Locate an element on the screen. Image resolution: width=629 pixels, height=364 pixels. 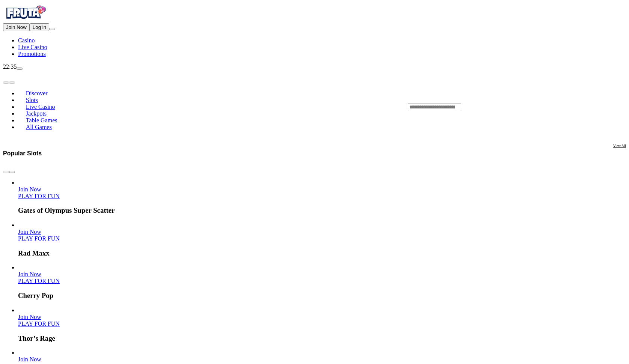
a: Discover is located at coordinates (36, 94).